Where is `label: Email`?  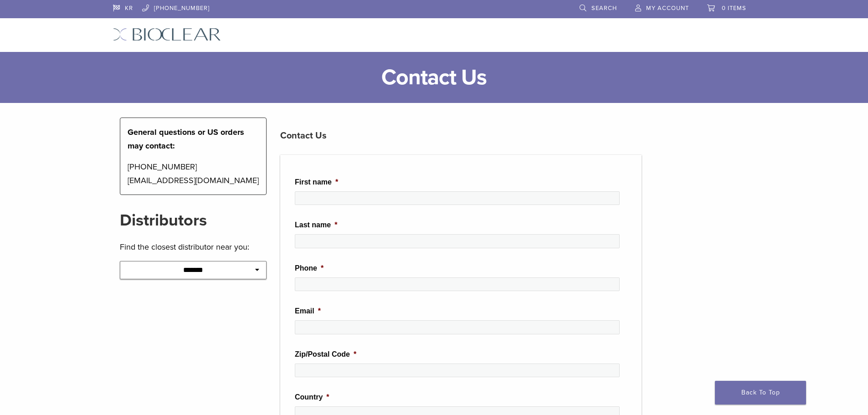
label: Email is located at coordinates (308, 311).